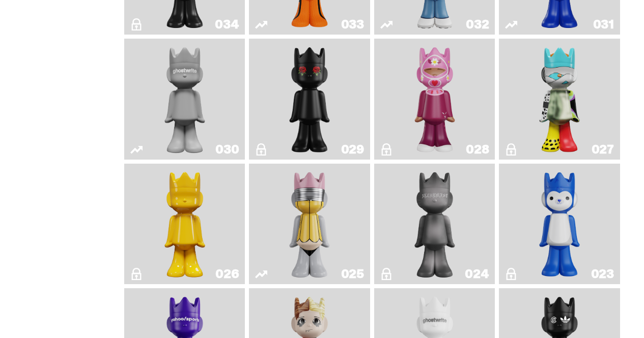 The image size is (644, 338). I want to click on div: 023, so click(602, 274).